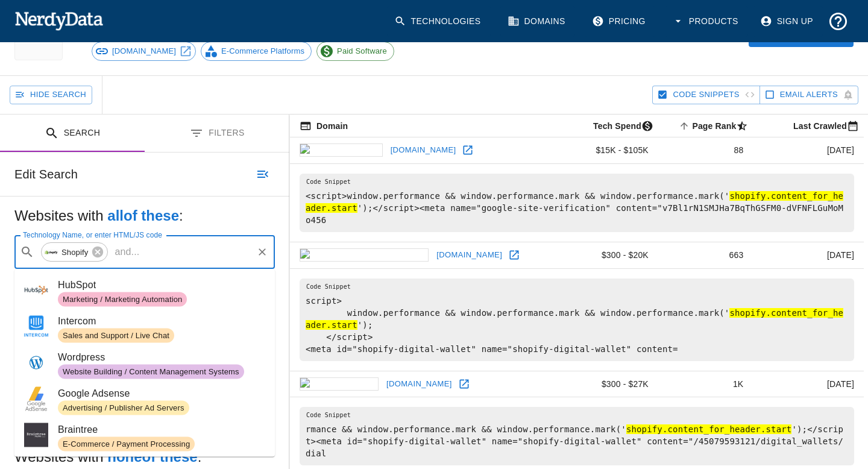  Describe the element at coordinates (537, 21) in the screenshot. I see `a: Domains` at that location.